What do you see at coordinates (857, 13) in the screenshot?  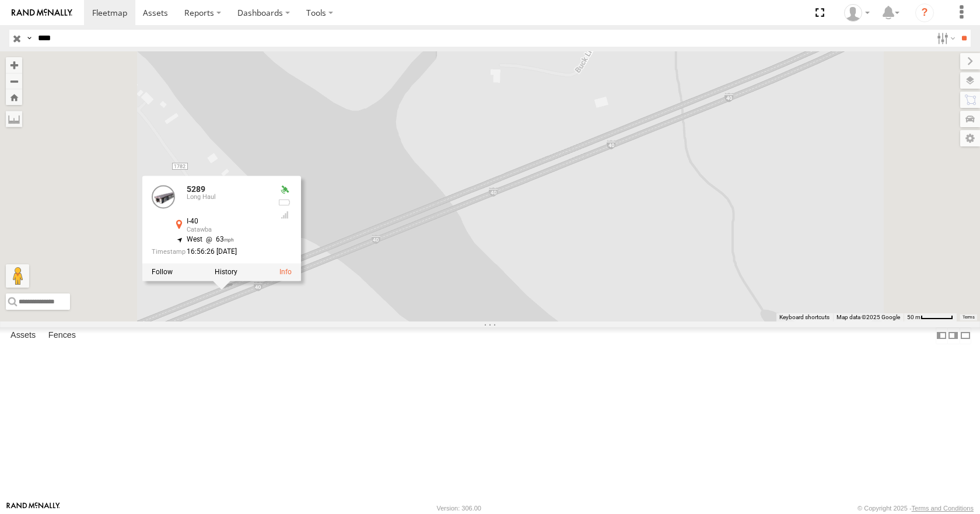 I see `div: Todd Sigmon` at bounding box center [857, 13].